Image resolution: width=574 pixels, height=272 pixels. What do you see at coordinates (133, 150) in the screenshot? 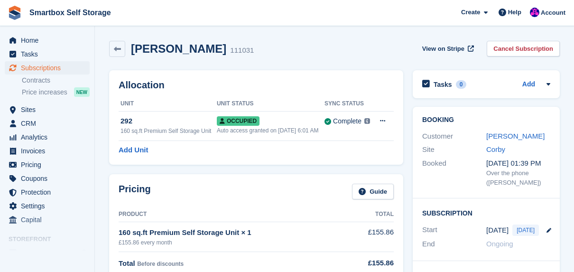
I see `a: Add Unit` at bounding box center [133, 150].